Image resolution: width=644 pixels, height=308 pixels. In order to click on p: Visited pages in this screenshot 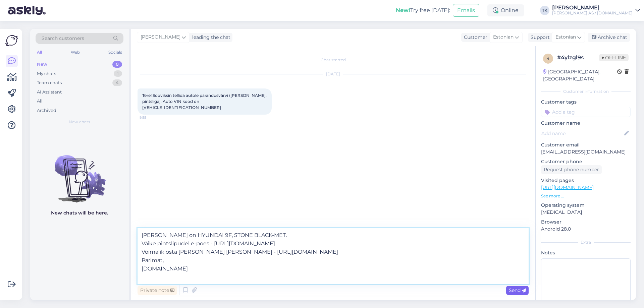, I will do `click(586, 181)`.